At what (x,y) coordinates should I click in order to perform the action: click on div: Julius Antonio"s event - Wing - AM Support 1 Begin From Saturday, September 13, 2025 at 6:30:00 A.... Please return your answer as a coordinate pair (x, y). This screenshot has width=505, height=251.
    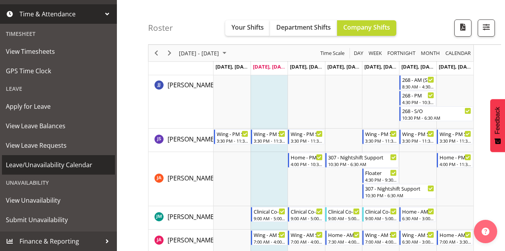
    Looking at the image, I should click on (417, 238).